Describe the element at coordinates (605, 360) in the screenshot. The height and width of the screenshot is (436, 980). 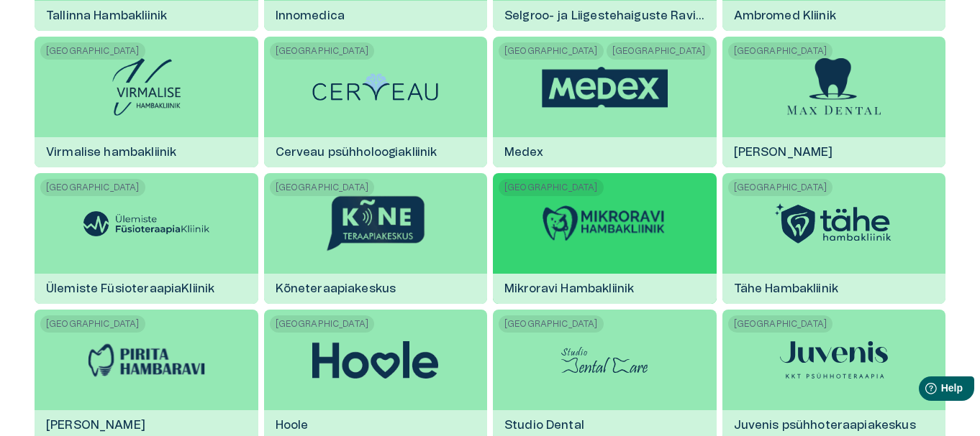
I see `img: Studio Dental logo` at that location.